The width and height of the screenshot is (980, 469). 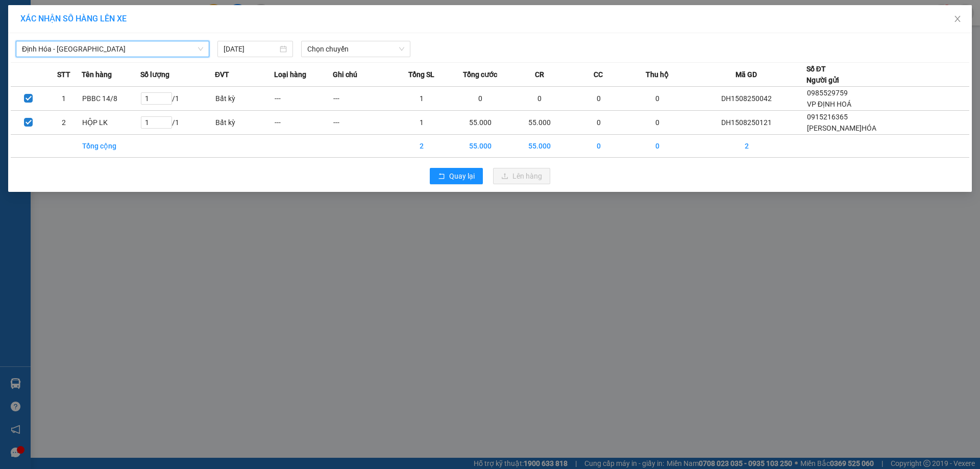 I want to click on span: Quay lại, so click(x=462, y=176).